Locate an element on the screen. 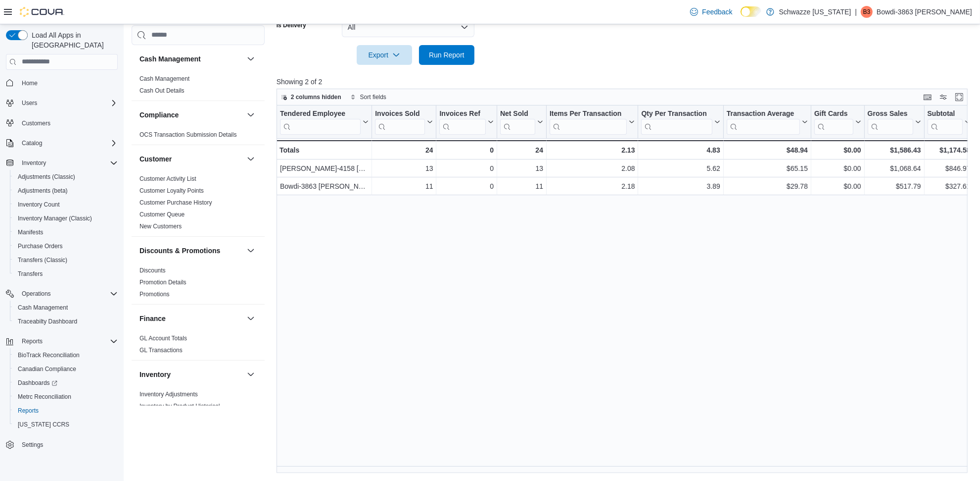  div: $1,068.64 is located at coordinates (894, 168).